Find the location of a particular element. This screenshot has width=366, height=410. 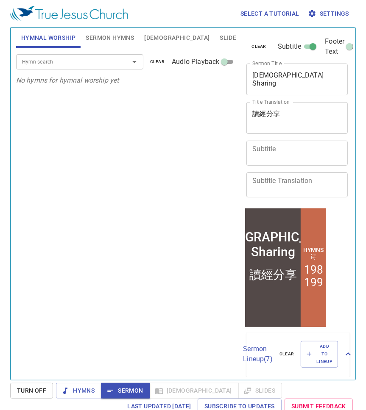

button: Turn Off is located at coordinates (31, 391).